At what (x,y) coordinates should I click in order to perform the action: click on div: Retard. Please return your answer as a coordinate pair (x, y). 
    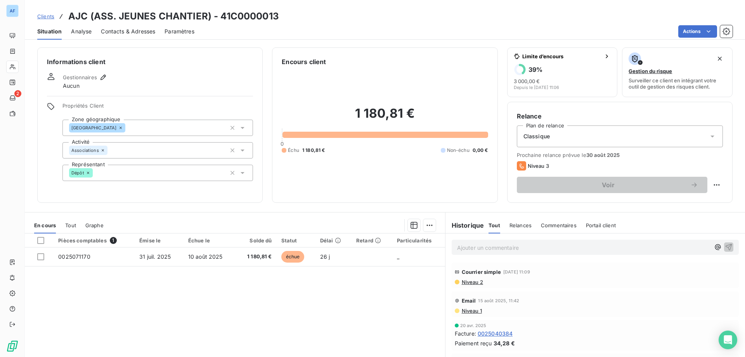
    Looking at the image, I should click on (372, 240).